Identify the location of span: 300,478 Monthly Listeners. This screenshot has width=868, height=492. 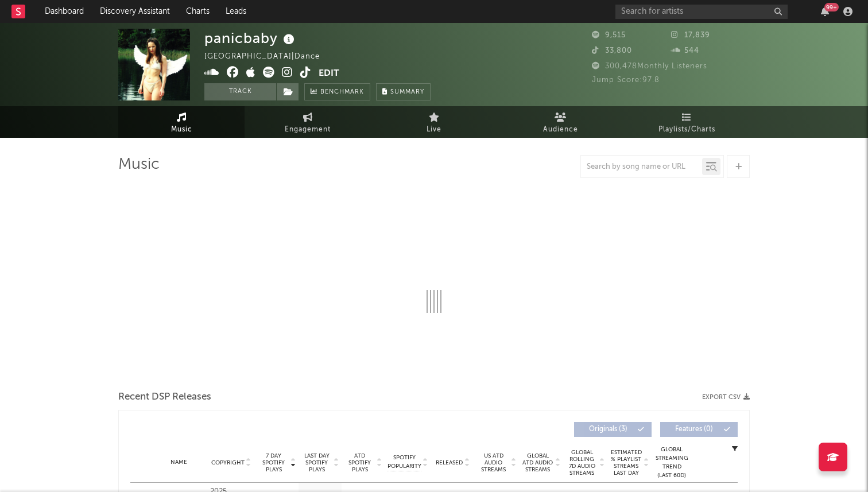
(649, 66).